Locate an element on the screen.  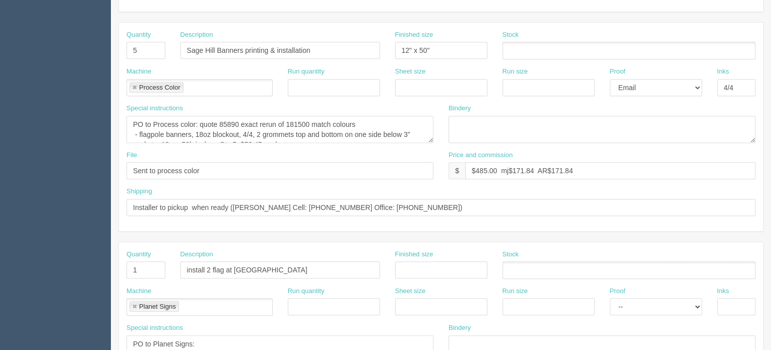
label: Price and commission is located at coordinates (481, 155).